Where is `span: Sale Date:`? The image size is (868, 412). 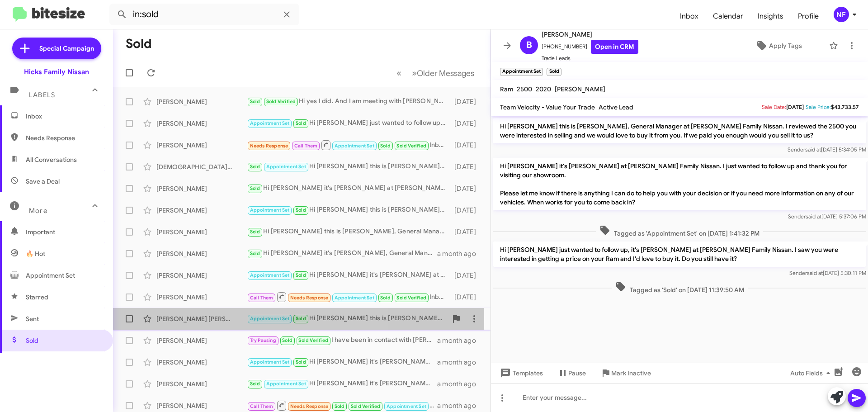
span: Sale Date: is located at coordinates (774, 107).